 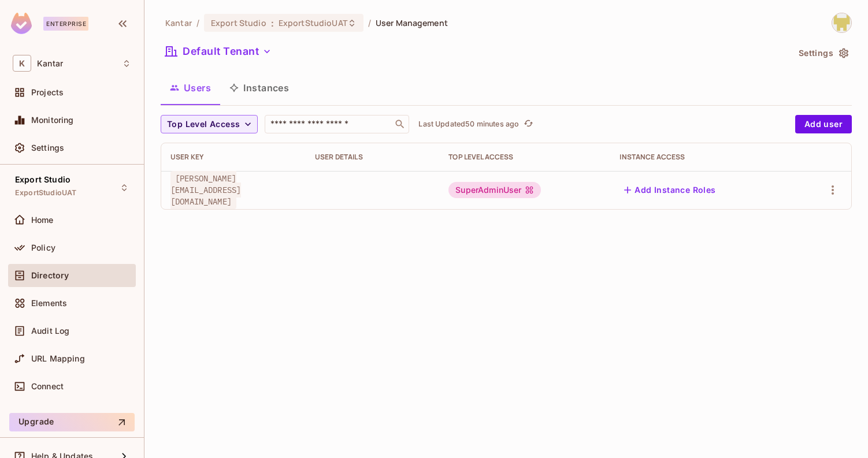 What do you see at coordinates (823, 53) in the screenshot?
I see `button: Settings` at bounding box center [823, 53].